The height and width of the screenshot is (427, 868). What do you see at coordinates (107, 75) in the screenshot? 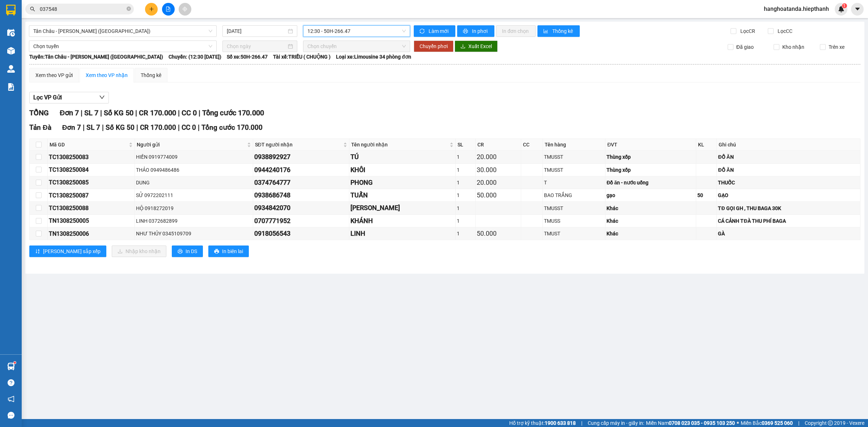
I see `div: Xem theo VP nhận` at bounding box center [107, 75].